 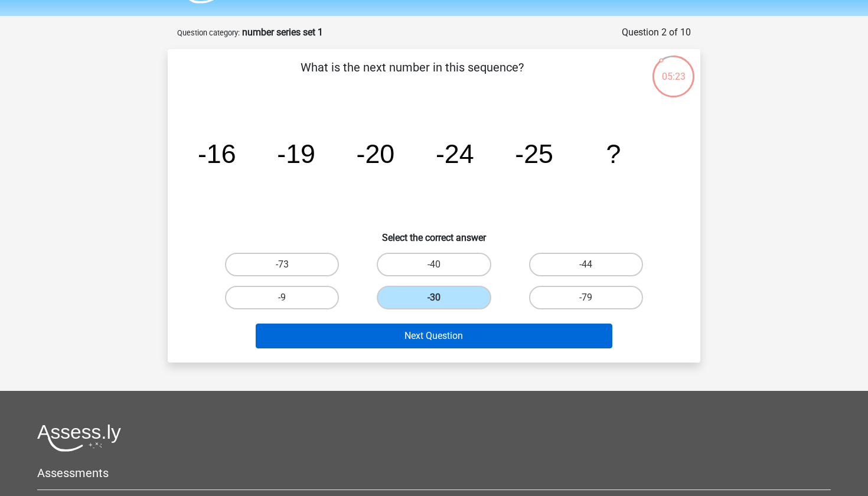 What do you see at coordinates (376, 154) in the screenshot?
I see `tspan: -20` at bounding box center [376, 154].